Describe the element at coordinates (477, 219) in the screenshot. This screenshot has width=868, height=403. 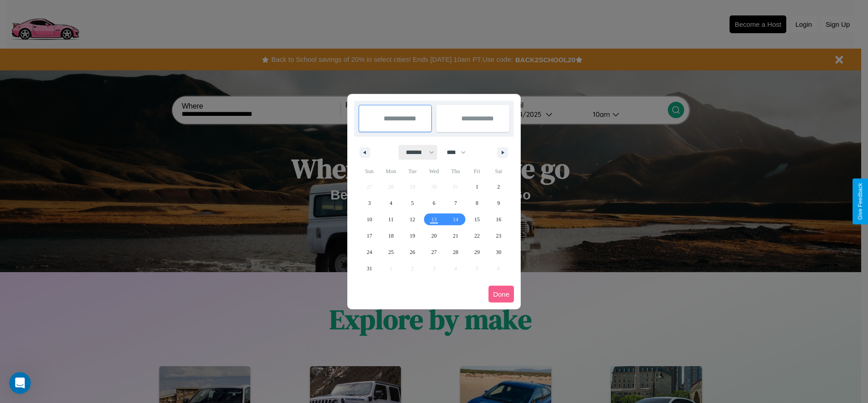
I see `span: 15` at that location.